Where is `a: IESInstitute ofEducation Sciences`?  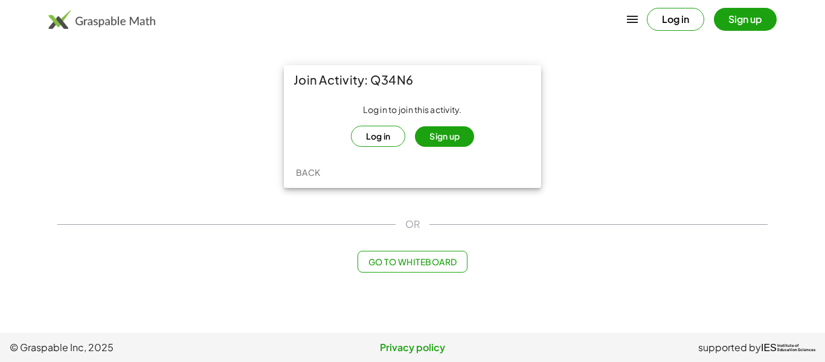
a: IESInstitute ofEducation Sciences is located at coordinates (788, 347).